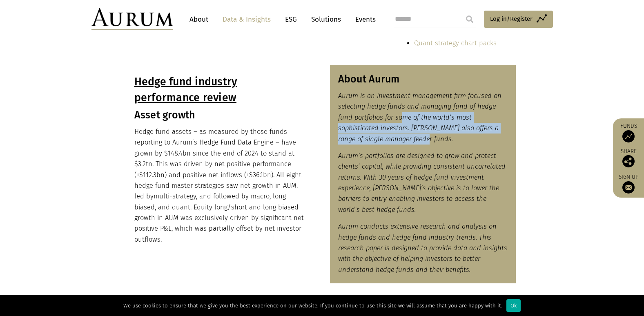  What do you see at coordinates (628, 136) in the screenshot?
I see `img: Access Funds` at bounding box center [628, 136].